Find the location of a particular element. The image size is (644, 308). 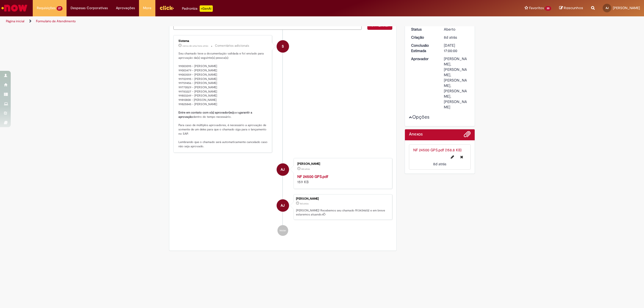

ul: Trilhas de página is located at coordinates (215, 21).